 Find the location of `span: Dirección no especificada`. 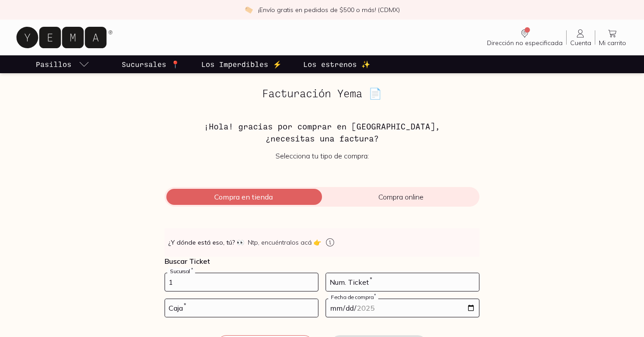

span: Dirección no especificada is located at coordinates (524, 43).